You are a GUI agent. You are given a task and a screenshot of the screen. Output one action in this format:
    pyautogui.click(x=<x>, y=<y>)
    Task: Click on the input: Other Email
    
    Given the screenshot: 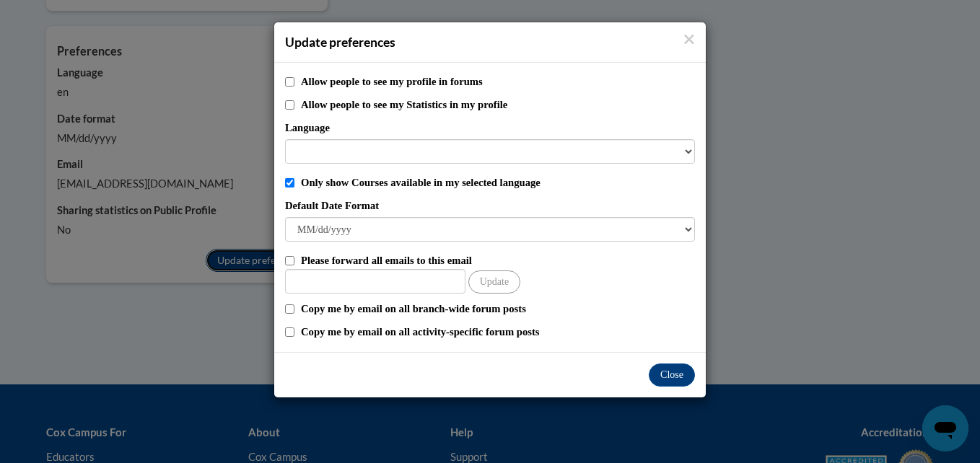 What is the action you would take?
    pyautogui.click(x=375, y=282)
    